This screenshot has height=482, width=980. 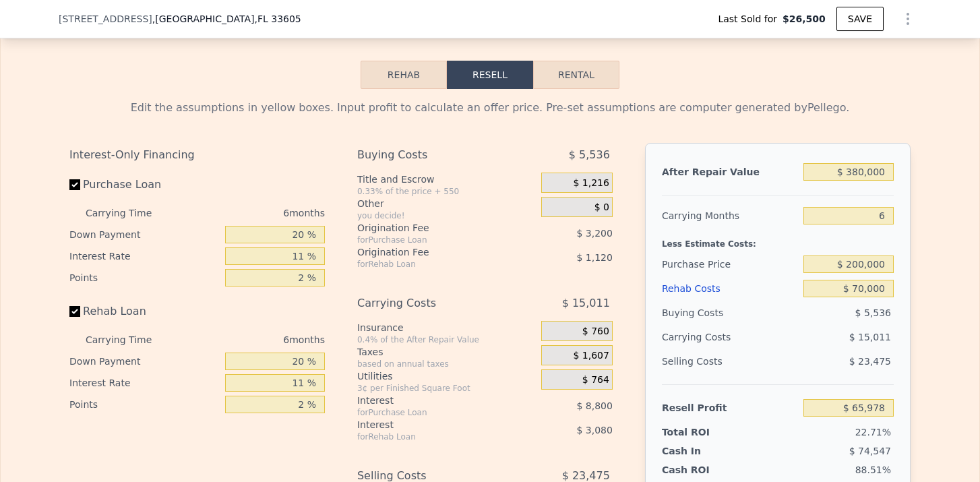 What do you see at coordinates (594, 258) in the screenshot?
I see `span: $ 1,120` at bounding box center [594, 258].